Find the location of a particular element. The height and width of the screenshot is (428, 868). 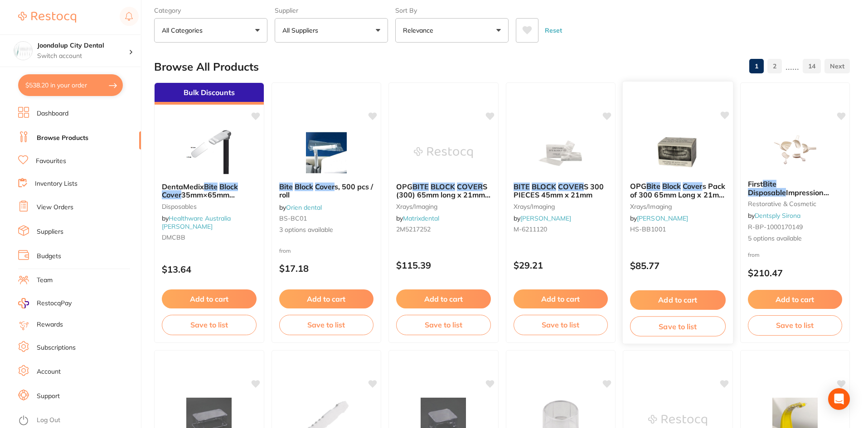

a: View Orders is located at coordinates (55, 207).